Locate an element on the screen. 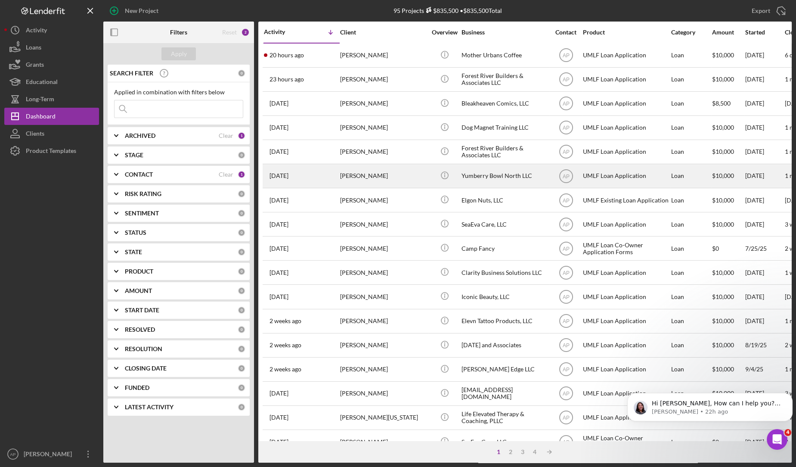  div: 4 is located at coordinates (535, 451).